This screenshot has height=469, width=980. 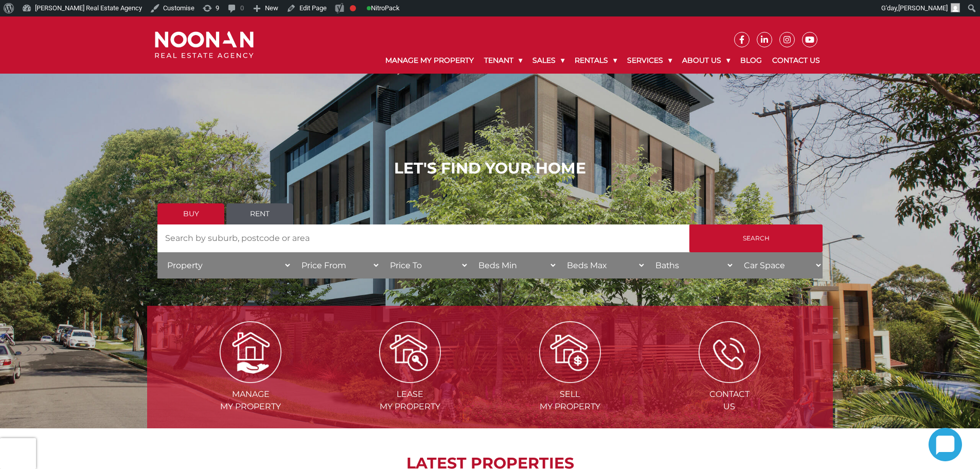 I want to click on span: Lease my Property, so click(x=410, y=401).